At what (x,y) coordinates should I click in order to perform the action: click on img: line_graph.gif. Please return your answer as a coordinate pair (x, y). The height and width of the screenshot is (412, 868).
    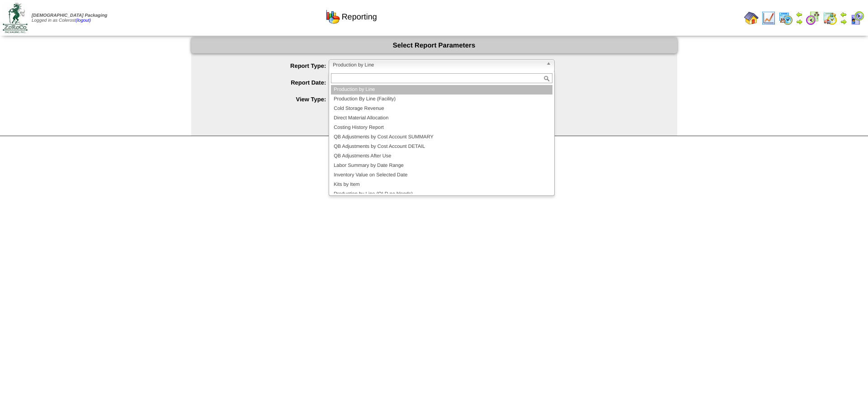
    Looking at the image, I should click on (769, 18).